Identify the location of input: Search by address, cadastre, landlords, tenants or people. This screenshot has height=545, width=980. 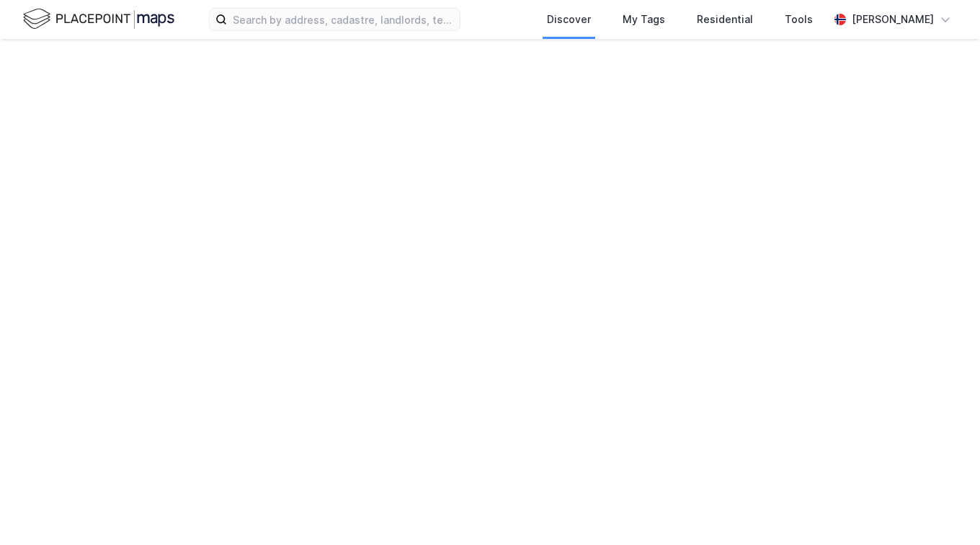
(343, 20).